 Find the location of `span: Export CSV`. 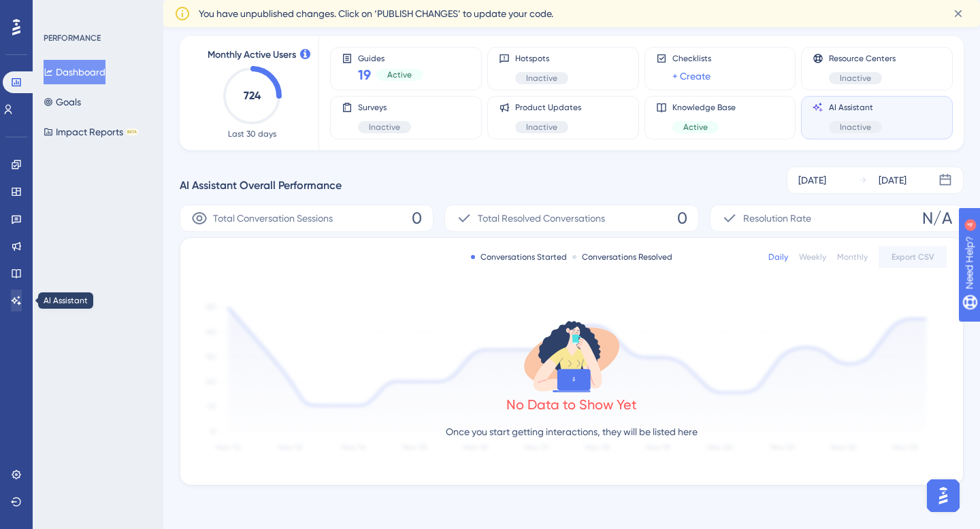

span: Export CSV is located at coordinates (912, 257).